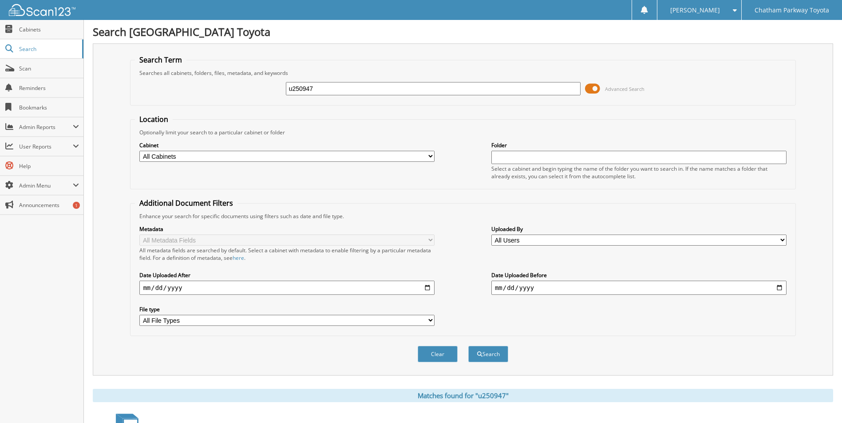  I want to click on span: Announcements, so click(49, 205).